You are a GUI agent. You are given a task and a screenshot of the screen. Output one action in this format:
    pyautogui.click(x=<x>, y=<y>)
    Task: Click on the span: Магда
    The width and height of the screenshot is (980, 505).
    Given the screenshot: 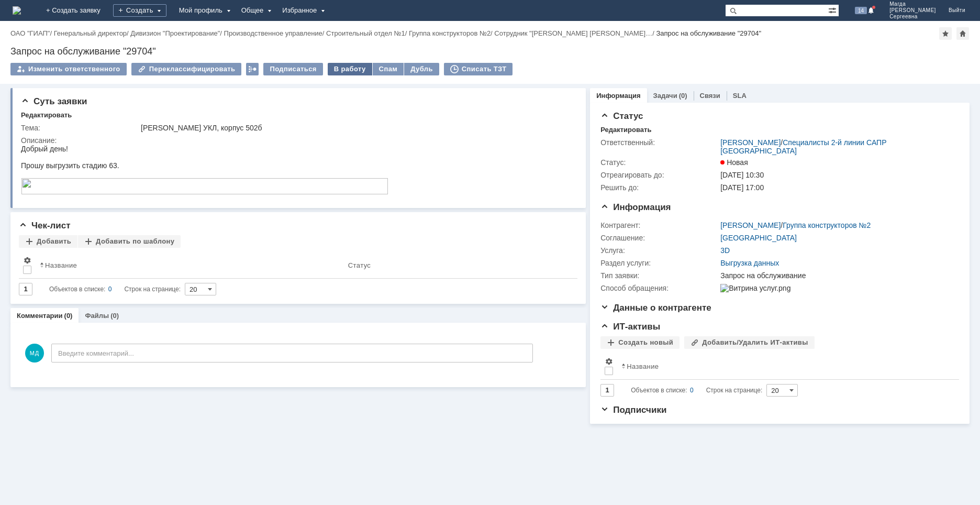 What is the action you would take?
    pyautogui.click(x=912, y=4)
    